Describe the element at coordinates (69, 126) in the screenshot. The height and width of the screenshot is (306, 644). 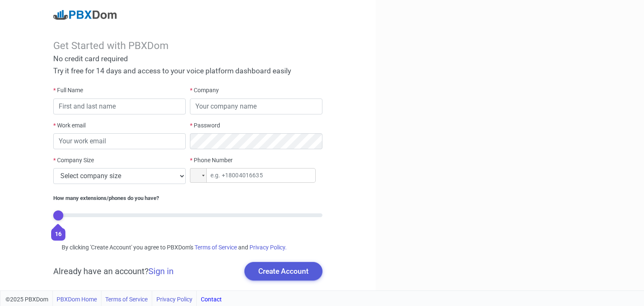
I see `label: Work email` at that location.